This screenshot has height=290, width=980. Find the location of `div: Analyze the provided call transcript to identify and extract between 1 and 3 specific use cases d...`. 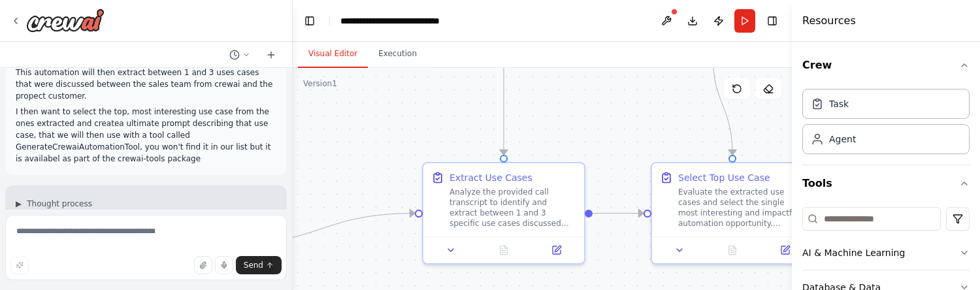

div: Analyze the provided call transcript to identify and extract between 1 and 3 specific use cases d... is located at coordinates (513, 208).